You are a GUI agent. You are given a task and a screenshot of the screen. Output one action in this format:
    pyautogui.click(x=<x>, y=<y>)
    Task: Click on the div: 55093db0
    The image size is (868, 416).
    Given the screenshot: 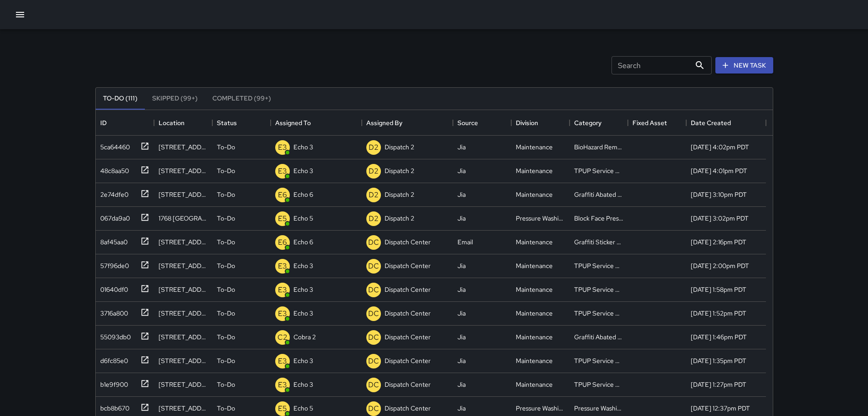 What is the action you would take?
    pyautogui.click(x=113, y=335)
    